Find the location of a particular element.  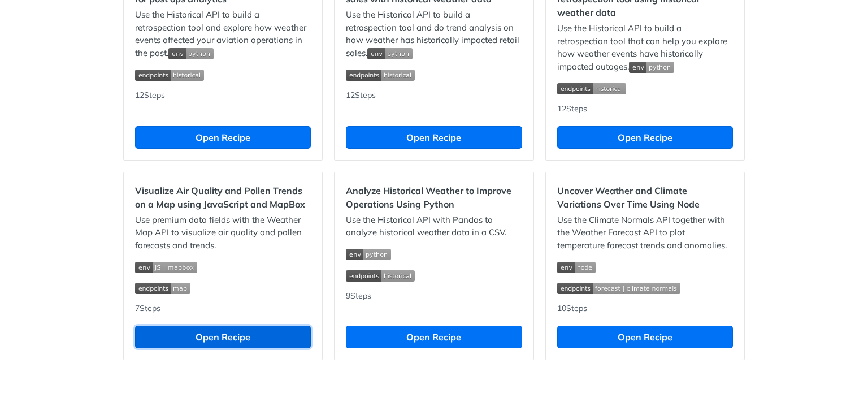

div: 7 Steps is located at coordinates (223, 308).